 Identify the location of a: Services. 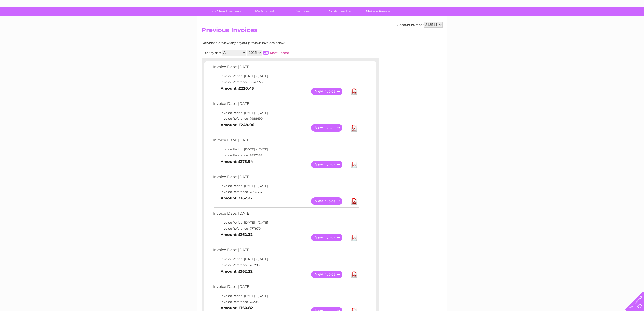
(303, 11).